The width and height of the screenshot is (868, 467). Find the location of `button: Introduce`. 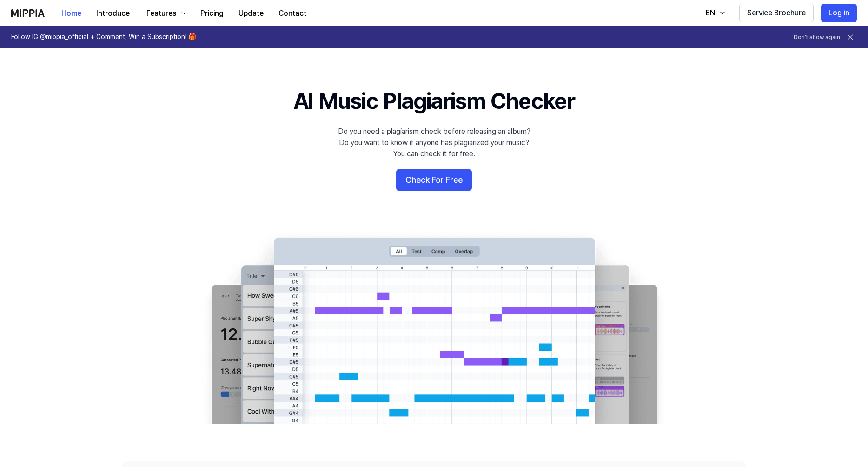

button: Introduce is located at coordinates (113, 14).